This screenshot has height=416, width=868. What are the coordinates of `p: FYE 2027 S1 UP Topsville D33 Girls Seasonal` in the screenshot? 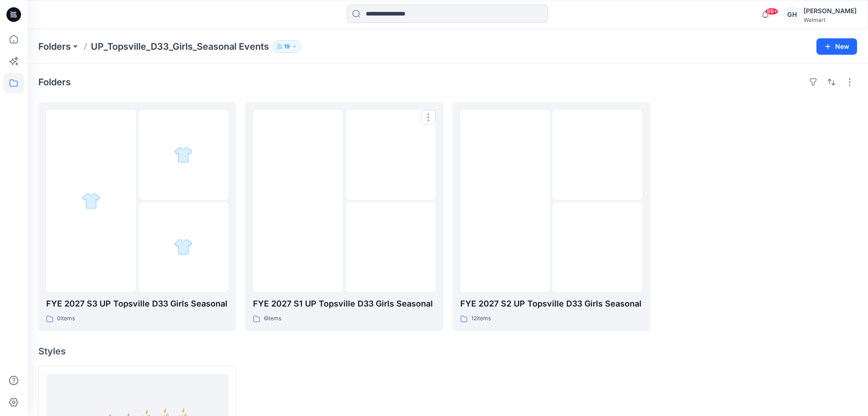 It's located at (344, 304).